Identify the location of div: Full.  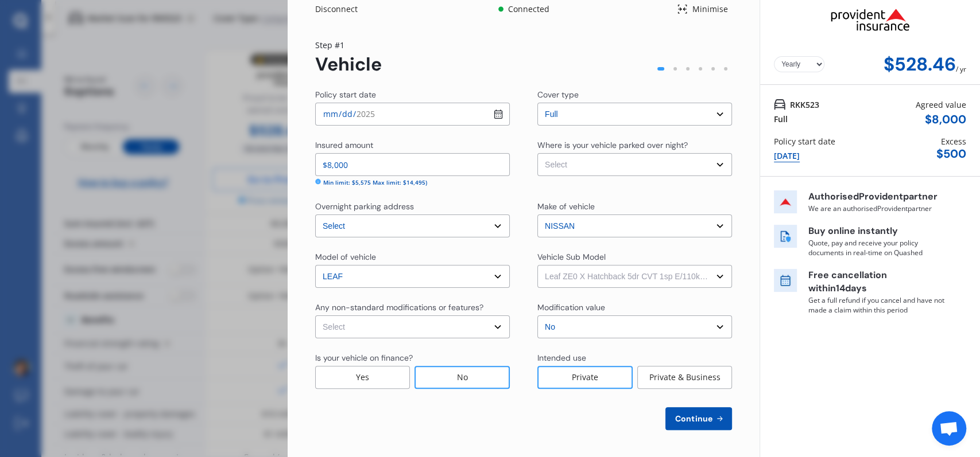
(781, 119).